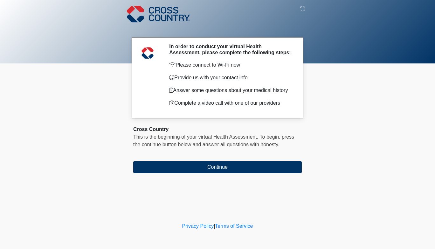 The image size is (435, 249). Describe the element at coordinates (230, 65) in the screenshot. I see `p: Please connect to Wi-Fi now` at that location.